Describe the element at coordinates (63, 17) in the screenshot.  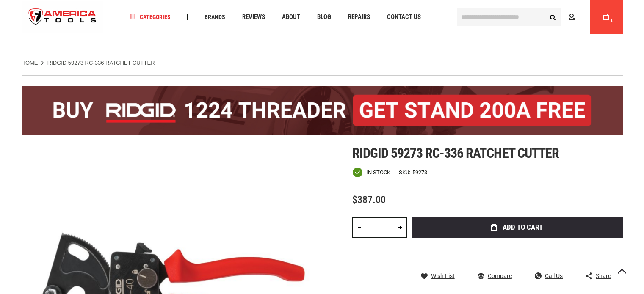
I see `img: America Tools` at that location.